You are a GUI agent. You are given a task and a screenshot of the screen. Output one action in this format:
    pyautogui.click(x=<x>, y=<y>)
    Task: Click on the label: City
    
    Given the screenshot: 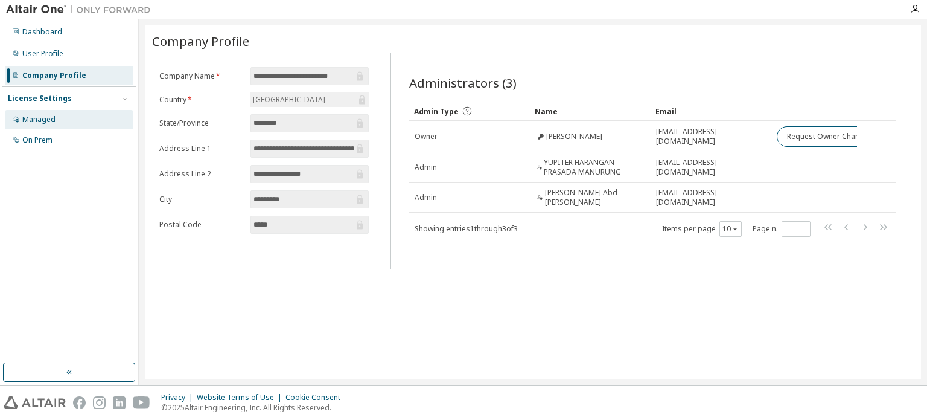 What is the action you would take?
    pyautogui.click(x=201, y=199)
    